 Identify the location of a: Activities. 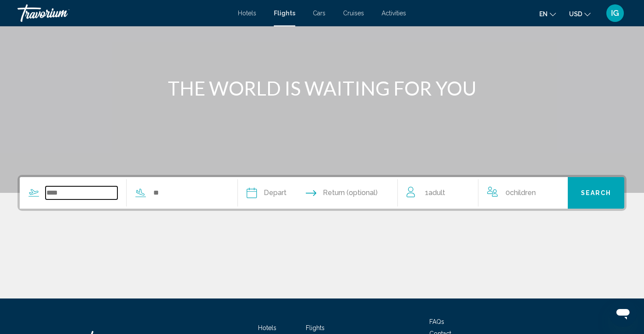
(394, 13).